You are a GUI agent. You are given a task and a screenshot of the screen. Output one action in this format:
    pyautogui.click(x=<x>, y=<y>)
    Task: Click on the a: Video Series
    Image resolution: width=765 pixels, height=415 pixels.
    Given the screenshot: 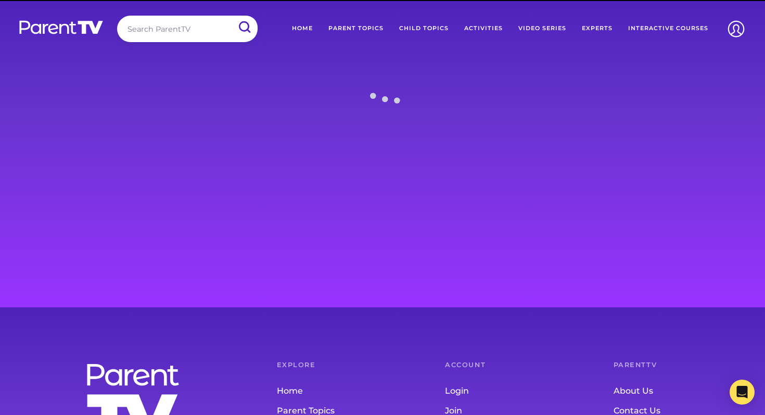 What is the action you would take?
    pyautogui.click(x=542, y=29)
    